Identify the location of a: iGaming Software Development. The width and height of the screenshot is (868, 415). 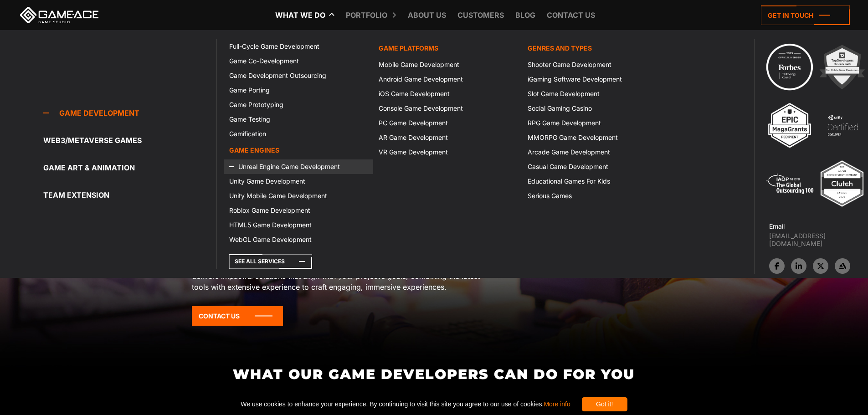
(596, 79).